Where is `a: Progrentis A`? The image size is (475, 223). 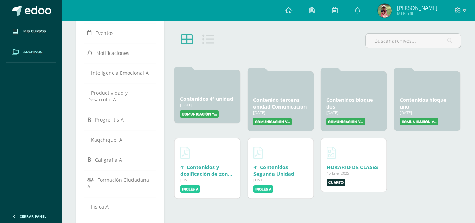
a: Progrentis A is located at coordinates (120, 119).